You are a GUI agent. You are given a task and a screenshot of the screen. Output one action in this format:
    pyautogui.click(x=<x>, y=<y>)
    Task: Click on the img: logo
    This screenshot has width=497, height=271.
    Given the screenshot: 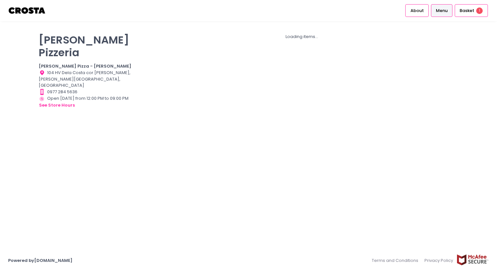 What is the action you would take?
    pyautogui.click(x=27, y=10)
    